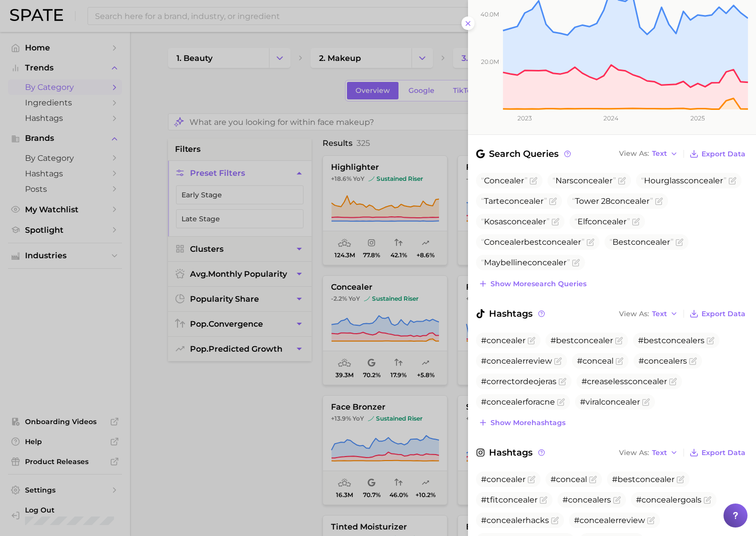  What do you see at coordinates (509, 500) in the screenshot?
I see `span: #tfitconcealer` at bounding box center [509, 500].